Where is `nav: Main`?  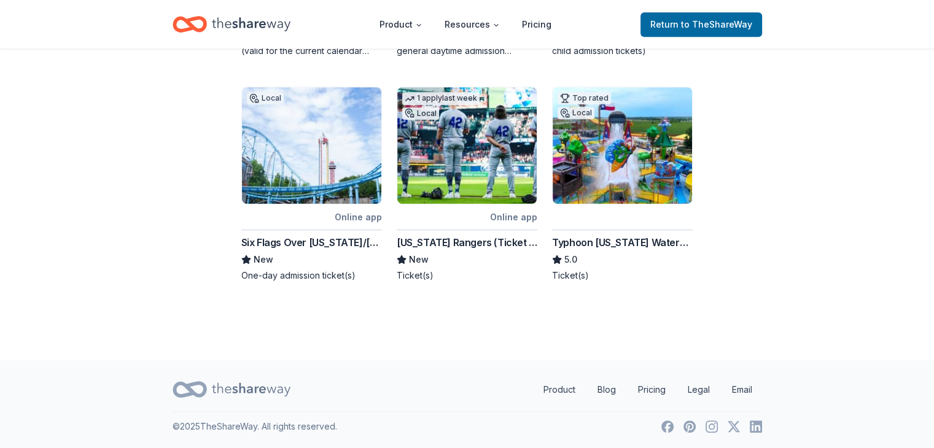
nav: Main is located at coordinates (465, 24).